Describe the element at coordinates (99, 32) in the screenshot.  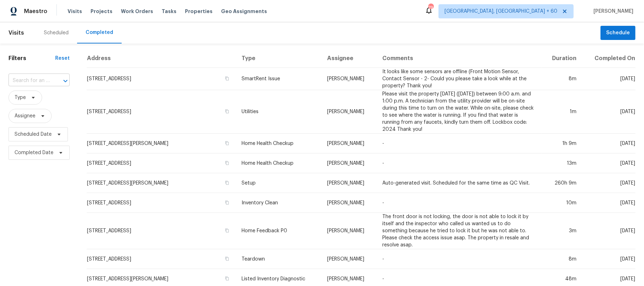
I see `div: Completed` at that location.